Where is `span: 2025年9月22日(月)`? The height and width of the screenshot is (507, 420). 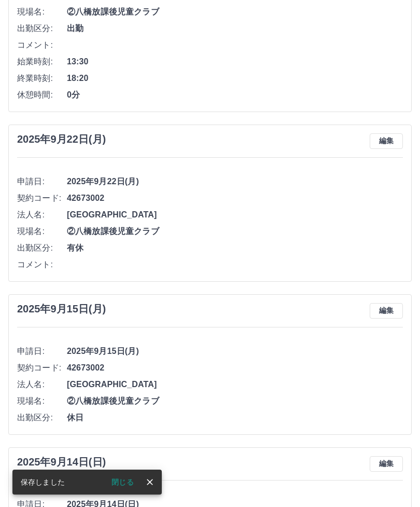 span: 2025年9月22日(月) is located at coordinates (235, 182).